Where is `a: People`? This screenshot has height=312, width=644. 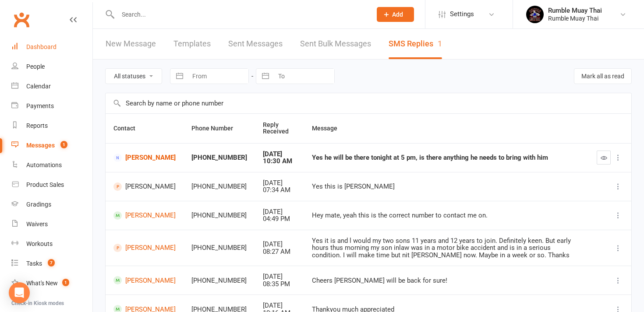 a: People is located at coordinates (52, 67).